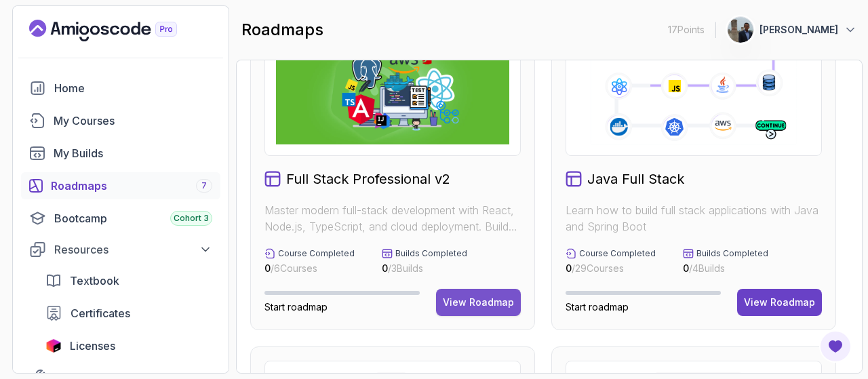  What do you see at coordinates (100, 313) in the screenshot?
I see `span: Certificates` at bounding box center [100, 313].